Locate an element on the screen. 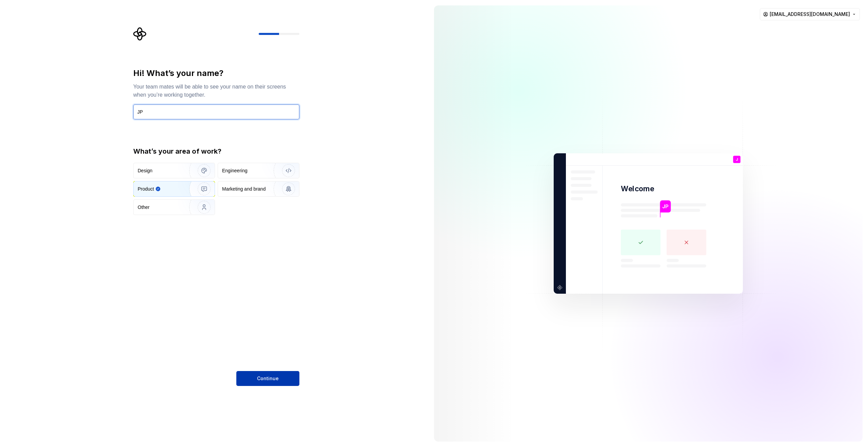 This screenshot has height=447, width=868. div: Product is located at coordinates (146, 189).